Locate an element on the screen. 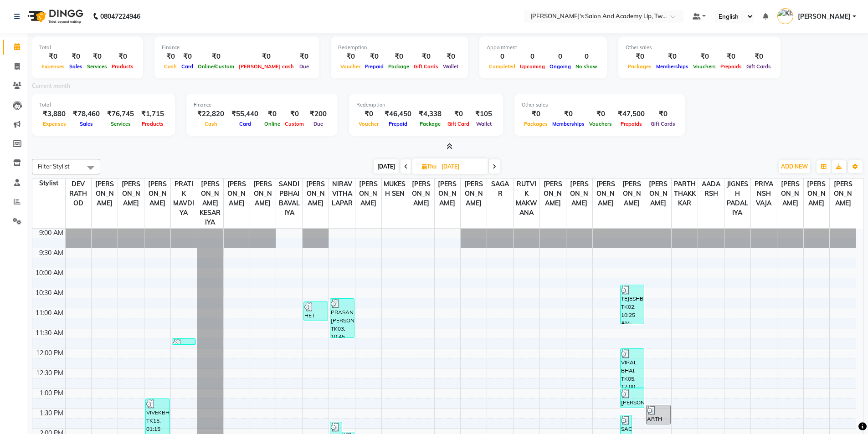 This screenshot has height=434, width=868. span: Voucher is located at coordinates (351, 66).